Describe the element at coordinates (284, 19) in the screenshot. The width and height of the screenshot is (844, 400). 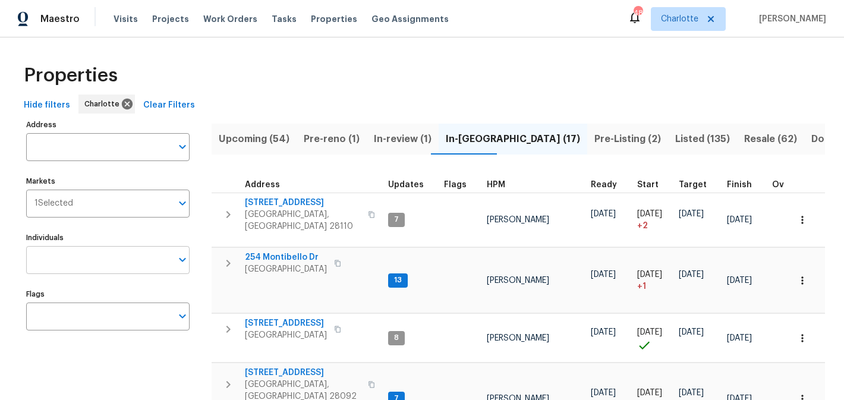
I see `span: Tasks` at that location.